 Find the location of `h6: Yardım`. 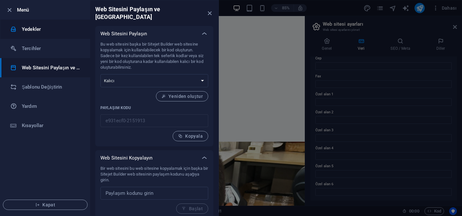

h6: Yardım is located at coordinates (51, 106).